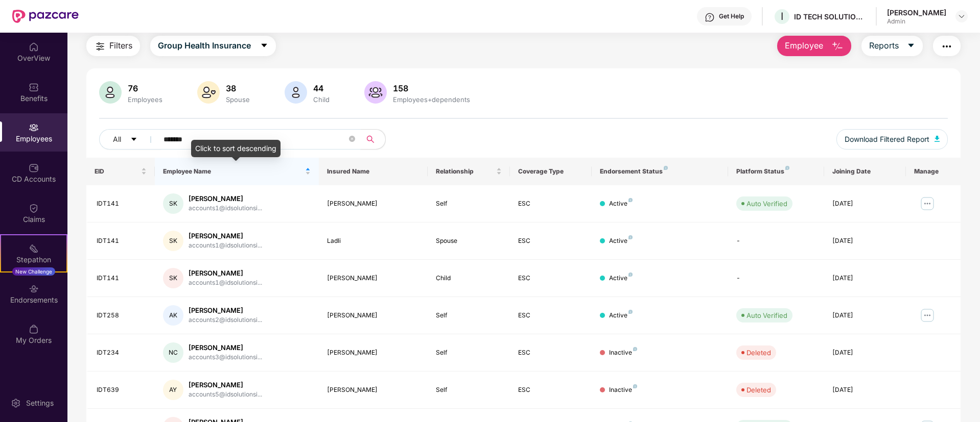  I want to click on div: SK, so click(173, 278).